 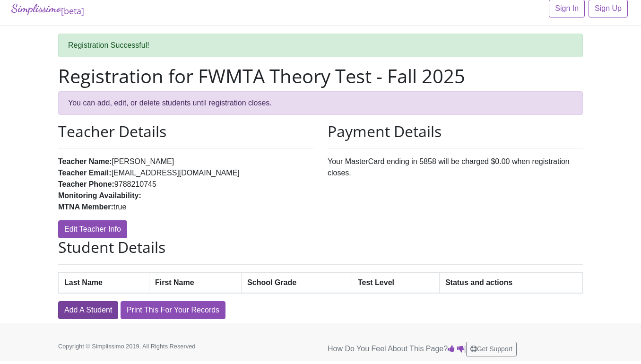 I want to click on th: School Grade, so click(x=297, y=282).